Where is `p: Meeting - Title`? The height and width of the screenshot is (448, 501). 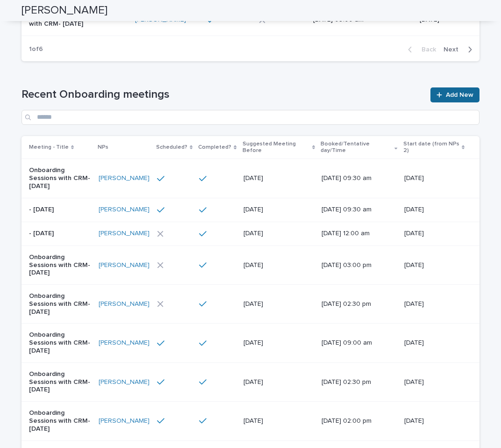 p: Meeting - Title is located at coordinates (48, 147).